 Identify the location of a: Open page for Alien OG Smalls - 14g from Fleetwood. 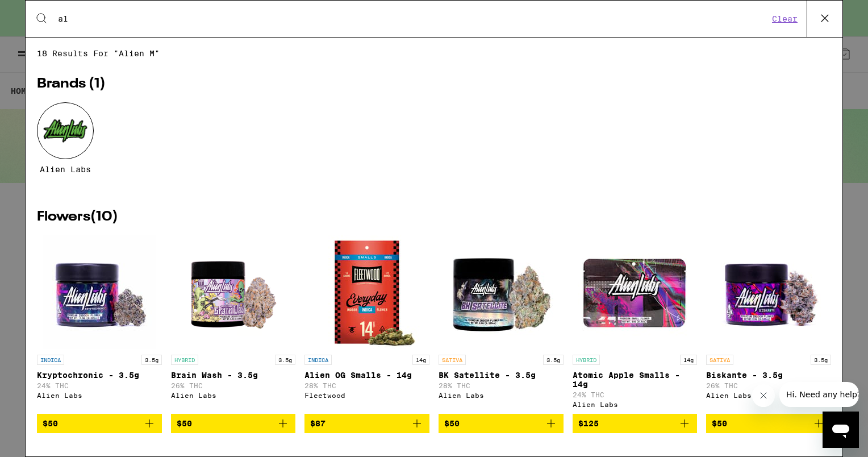
(367, 325).